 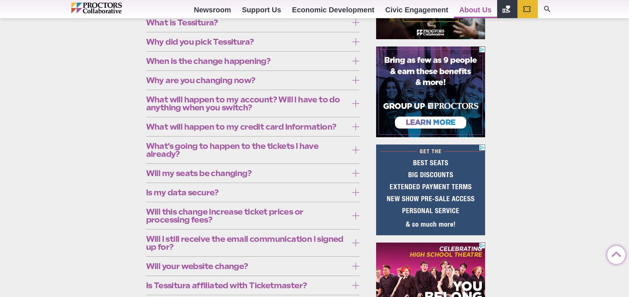 What do you see at coordinates (247, 42) in the screenshot?
I see `span: Why did you pick Tessitura?` at bounding box center [247, 42].